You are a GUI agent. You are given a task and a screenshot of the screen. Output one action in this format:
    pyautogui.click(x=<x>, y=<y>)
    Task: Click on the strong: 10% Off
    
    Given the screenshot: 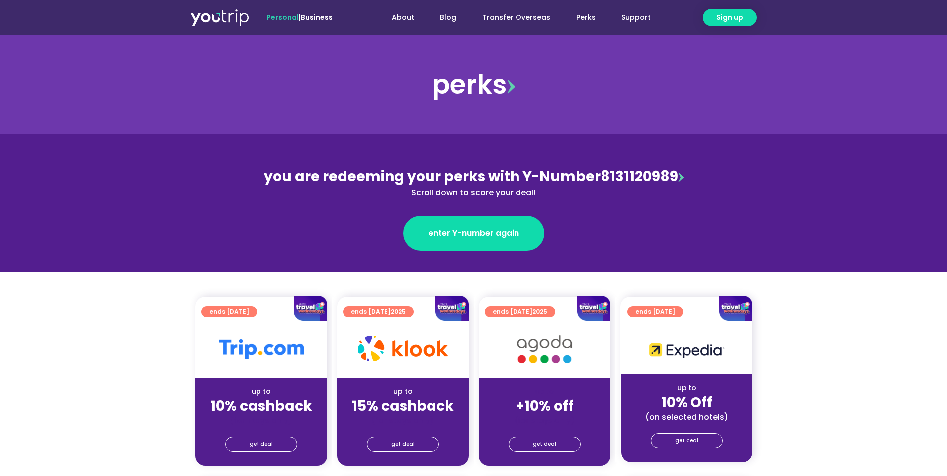 What is the action you would take?
    pyautogui.click(x=686, y=402)
    